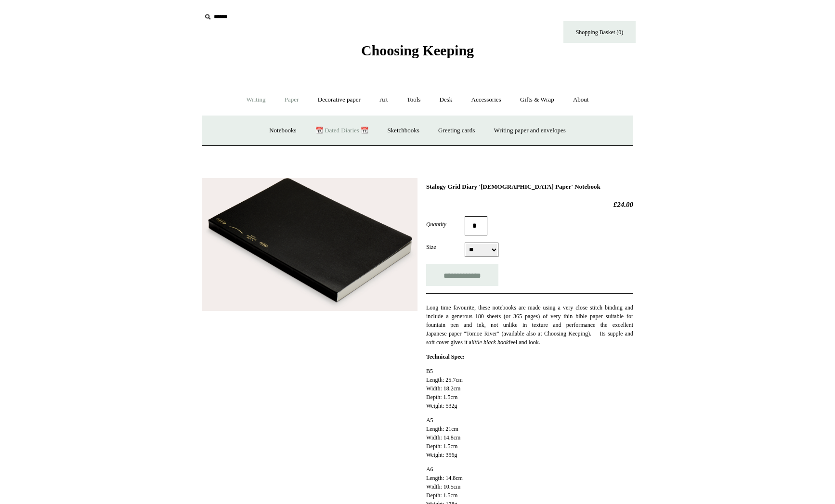 The height and width of the screenshot is (504, 835). Describe the element at coordinates (456, 131) in the screenshot. I see `a: Greeting cards` at that location.